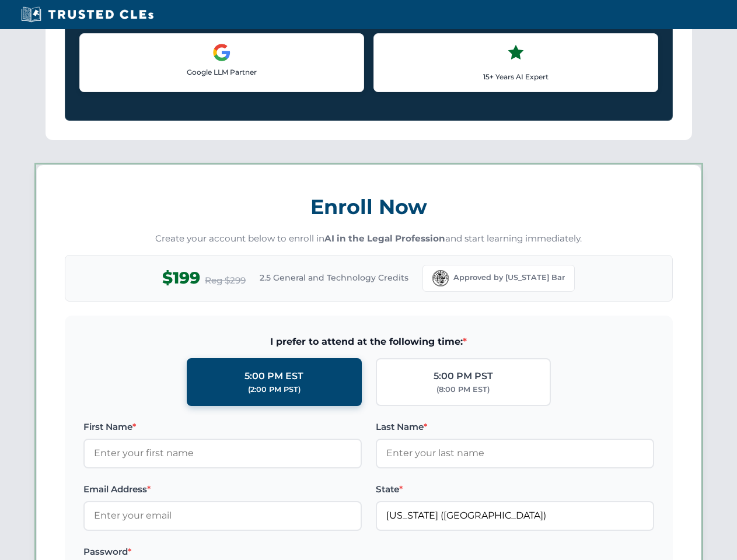  I want to click on div: 5:00 PM EST, so click(273, 376).